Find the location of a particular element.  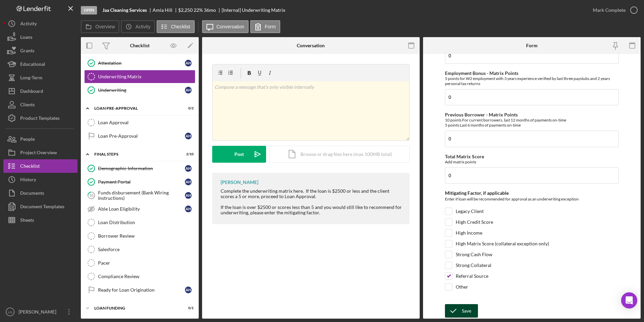

div: If the loan is over $2500 or scores less than 5 and you would still like to recommend for underwr... is located at coordinates (311, 210).